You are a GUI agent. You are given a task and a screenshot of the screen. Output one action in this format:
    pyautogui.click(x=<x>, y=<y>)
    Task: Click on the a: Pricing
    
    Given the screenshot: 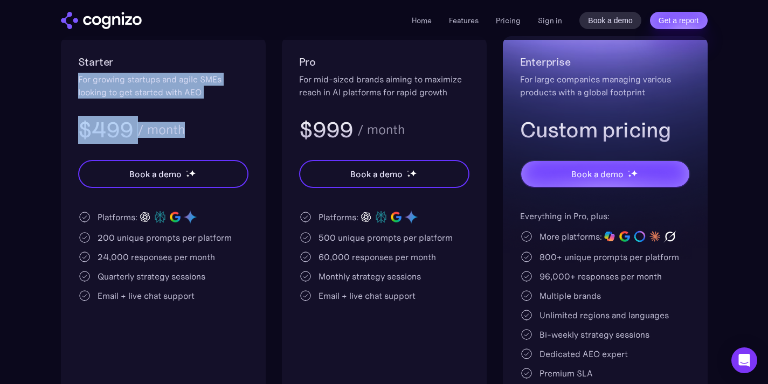 What is the action you would take?
    pyautogui.click(x=508, y=20)
    